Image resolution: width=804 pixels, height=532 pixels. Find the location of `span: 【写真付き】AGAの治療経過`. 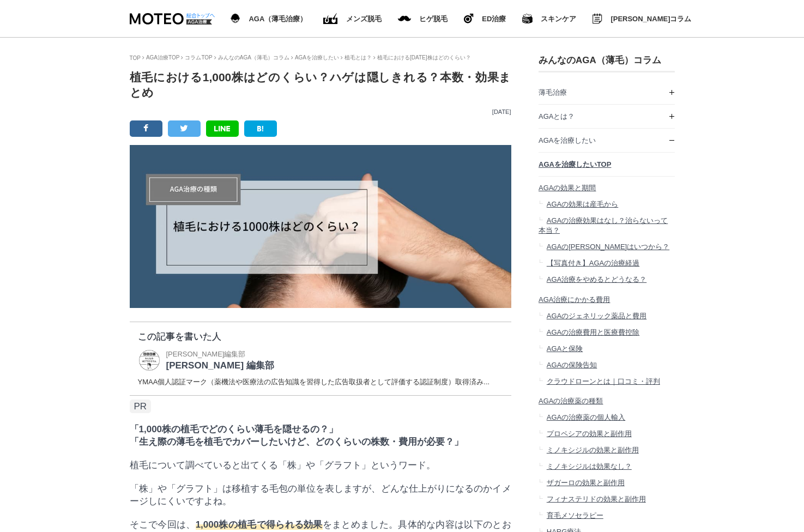

span: 【写真付き】AGAの治療経過 is located at coordinates (593, 263).